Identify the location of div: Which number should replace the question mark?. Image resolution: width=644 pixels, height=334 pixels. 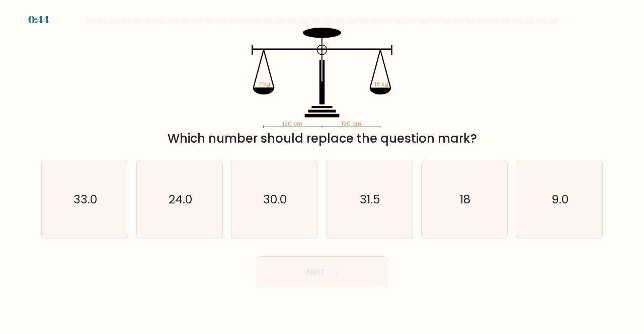
(322, 138).